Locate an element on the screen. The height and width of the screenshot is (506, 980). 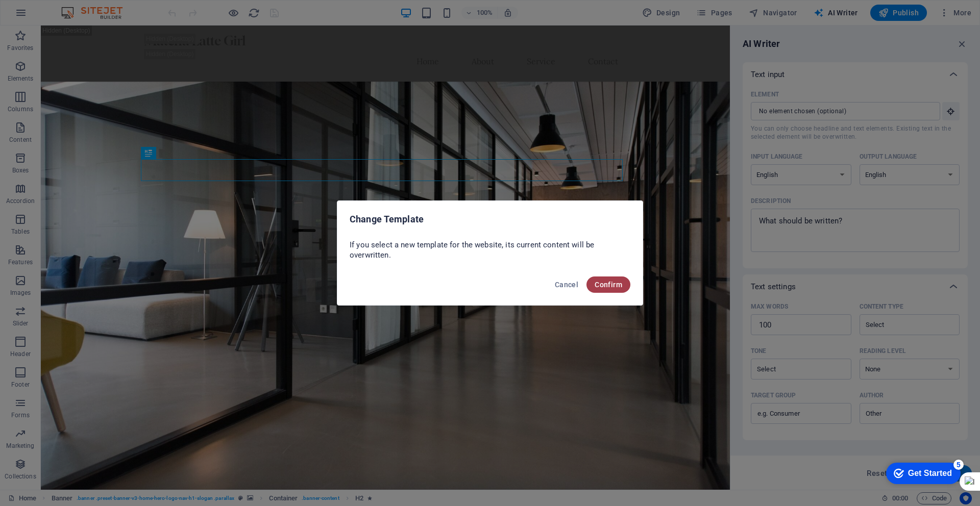
p: If you select a new template for the website, its current content will be overwritten. is located at coordinates (490, 250).